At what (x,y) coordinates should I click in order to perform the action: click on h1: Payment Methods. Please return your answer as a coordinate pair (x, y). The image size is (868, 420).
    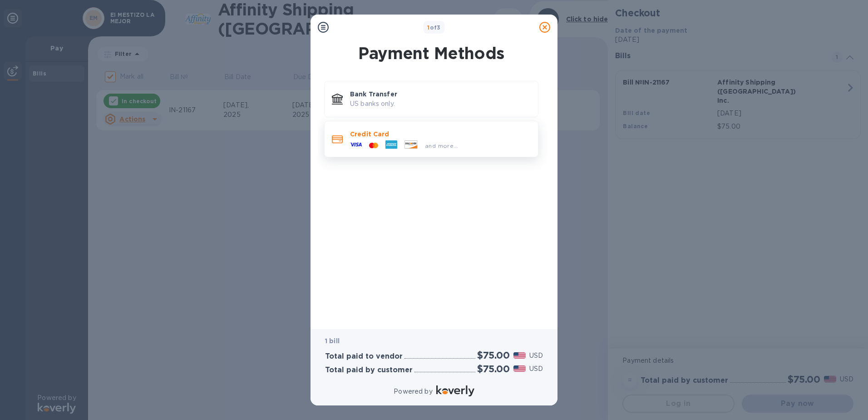
    Looking at the image, I should click on (431, 53).